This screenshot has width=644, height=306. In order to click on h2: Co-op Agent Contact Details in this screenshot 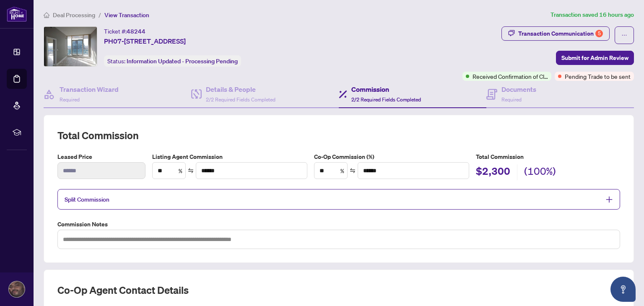, I will do `click(339, 290)`.